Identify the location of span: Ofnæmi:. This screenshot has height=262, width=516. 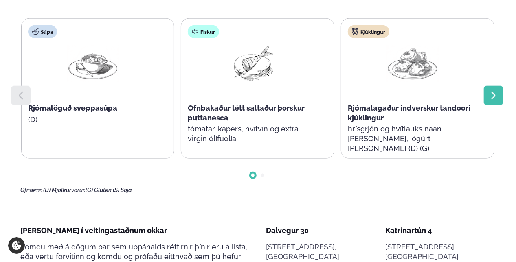
(31, 190).